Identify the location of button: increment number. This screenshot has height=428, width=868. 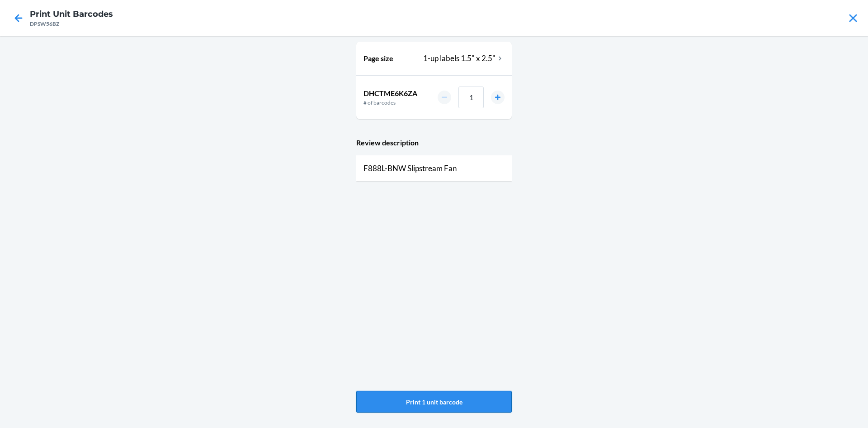
(498, 97).